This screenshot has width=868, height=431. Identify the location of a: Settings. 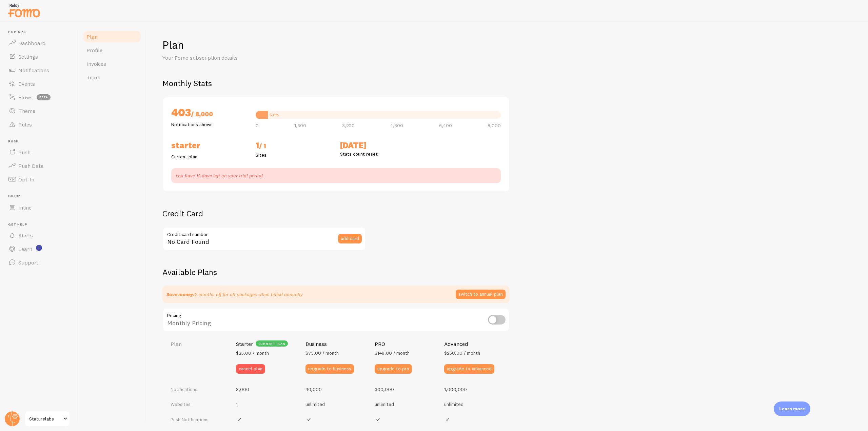
(39, 57).